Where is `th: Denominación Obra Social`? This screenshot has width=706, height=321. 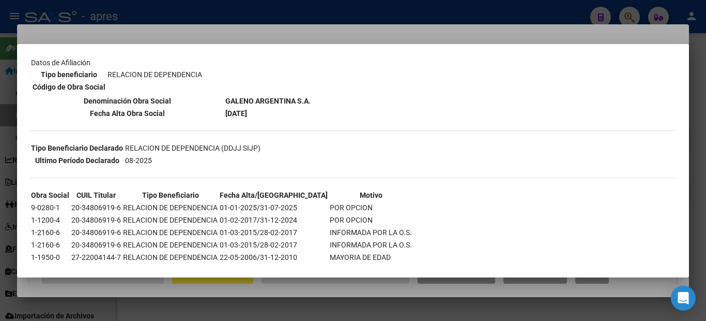 th: Denominación Obra Social is located at coordinates (127, 101).